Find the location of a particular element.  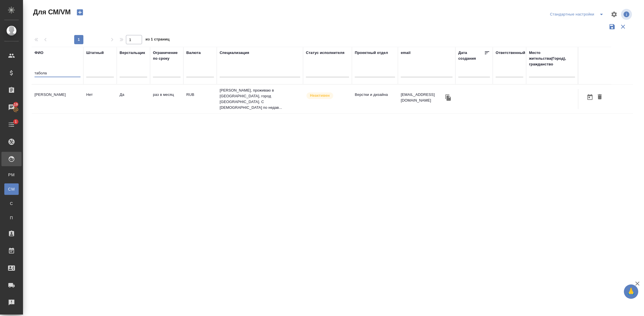

td: Нет is located at coordinates (100, 99).